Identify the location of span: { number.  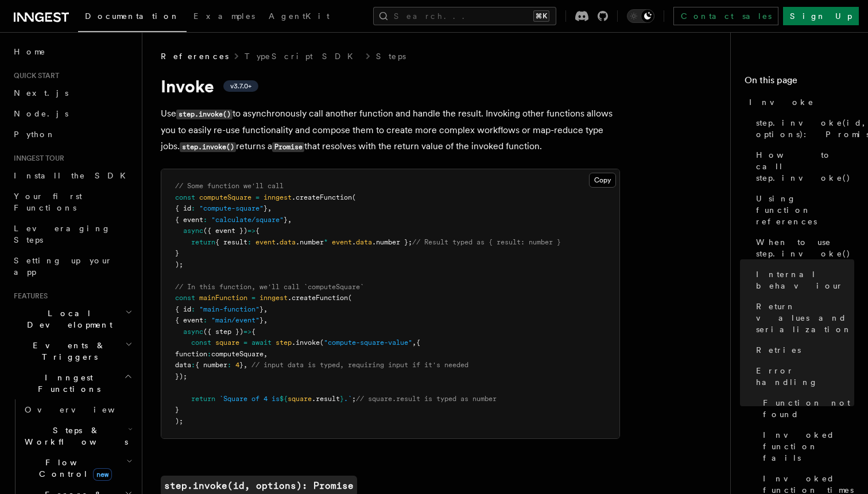
(212, 365).